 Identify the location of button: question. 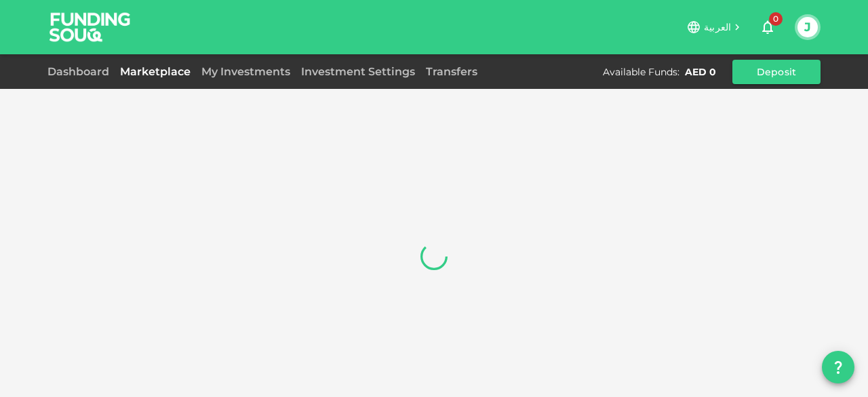
(838, 367).